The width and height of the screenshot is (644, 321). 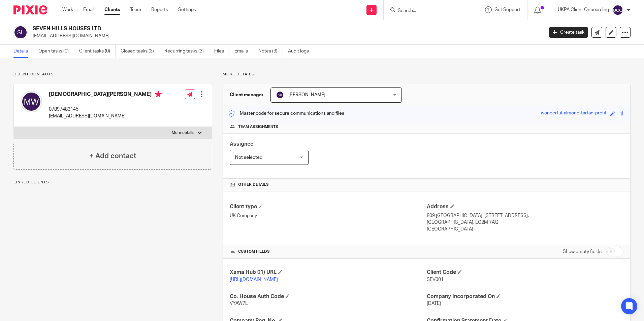 I want to click on a: Closed tasks (3), so click(x=140, y=51).